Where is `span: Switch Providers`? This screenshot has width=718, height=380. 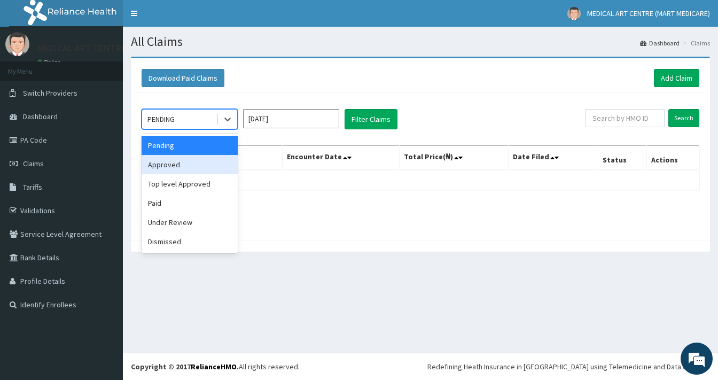
span: Switch Providers is located at coordinates (50, 93).